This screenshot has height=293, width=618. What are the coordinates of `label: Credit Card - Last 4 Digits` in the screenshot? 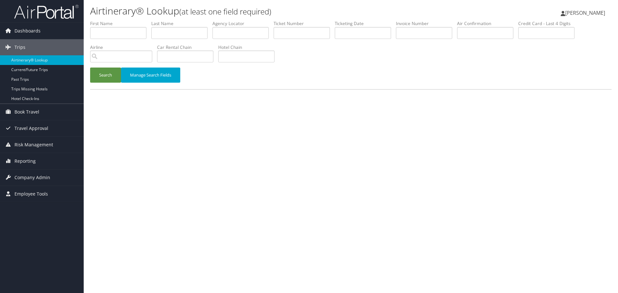 It's located at (549, 23).